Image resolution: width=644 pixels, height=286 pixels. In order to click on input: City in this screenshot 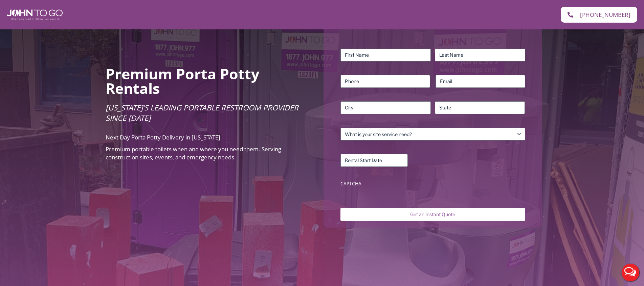, I will do `click(386, 108)`.